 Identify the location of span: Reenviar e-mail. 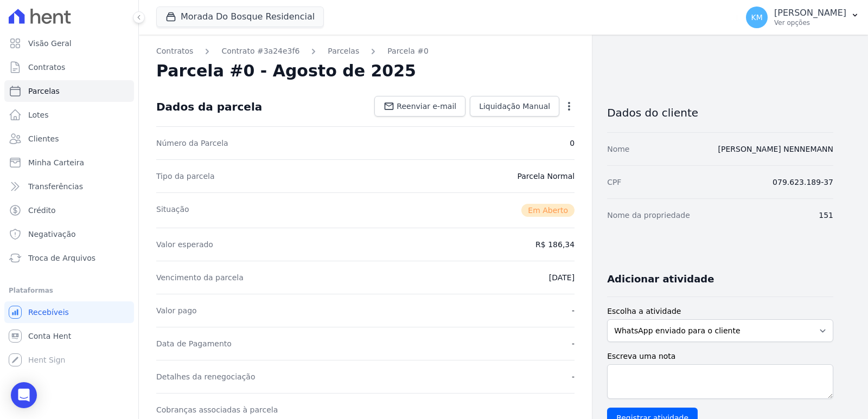
(427, 106).